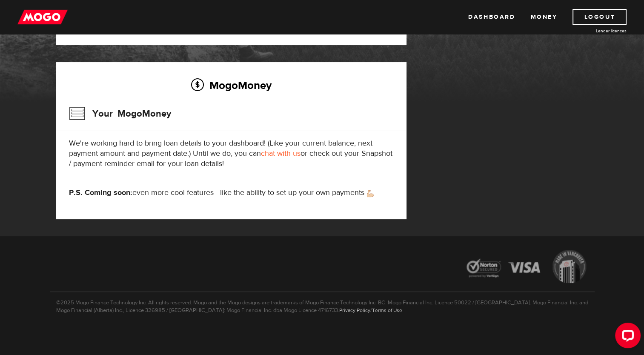  What do you see at coordinates (100, 192) in the screenshot?
I see `strong: P.S. Coming soon:` at bounding box center [100, 192].